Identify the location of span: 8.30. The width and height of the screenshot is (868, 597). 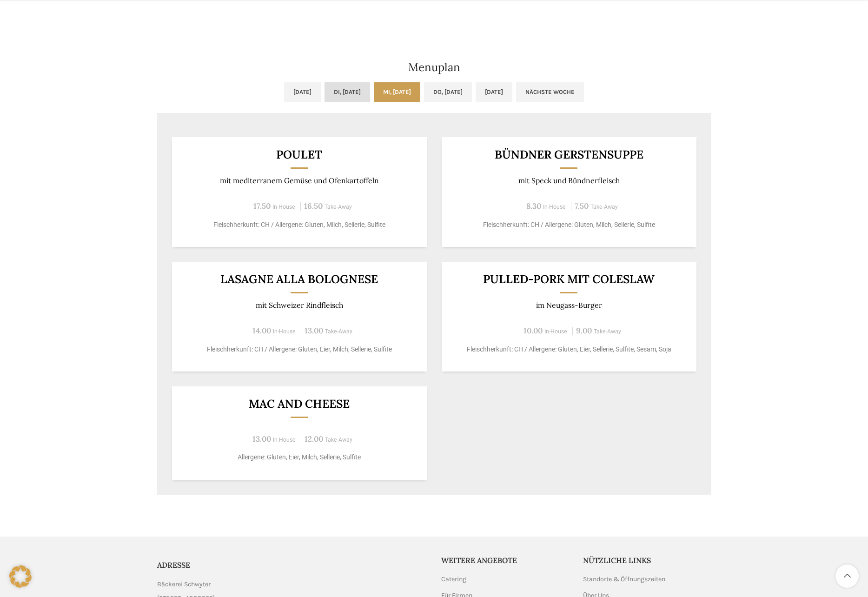
(534, 206).